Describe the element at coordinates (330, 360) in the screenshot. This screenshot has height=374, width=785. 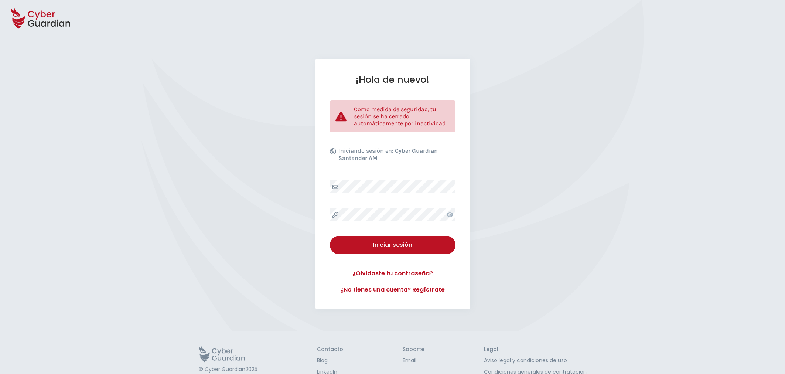
I see `a: Blog` at that location.